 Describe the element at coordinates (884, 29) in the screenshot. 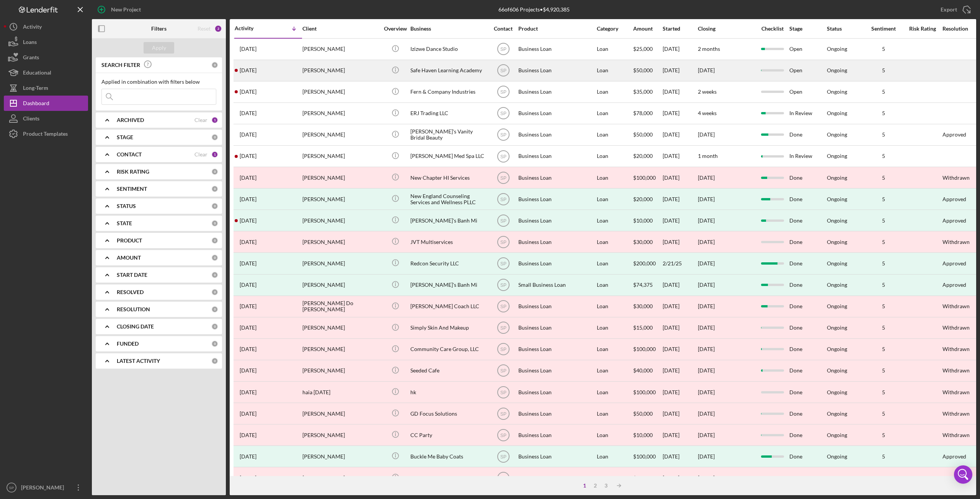

I see `div: Sentiment` at that location.